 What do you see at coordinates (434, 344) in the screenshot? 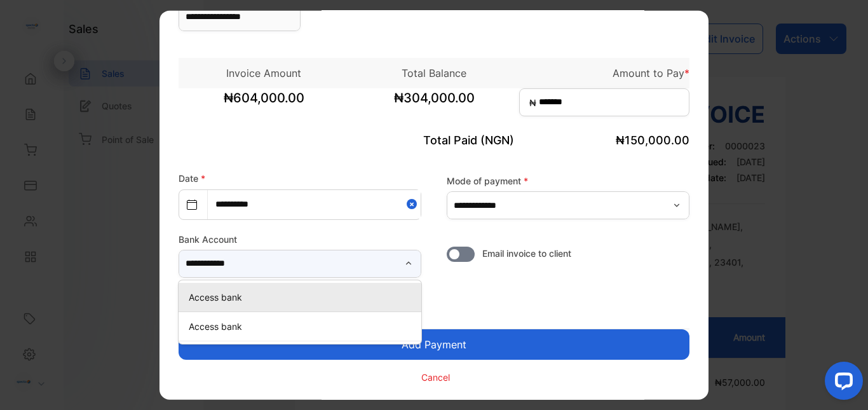
I see `button: Add Payment` at bounding box center [434, 344].